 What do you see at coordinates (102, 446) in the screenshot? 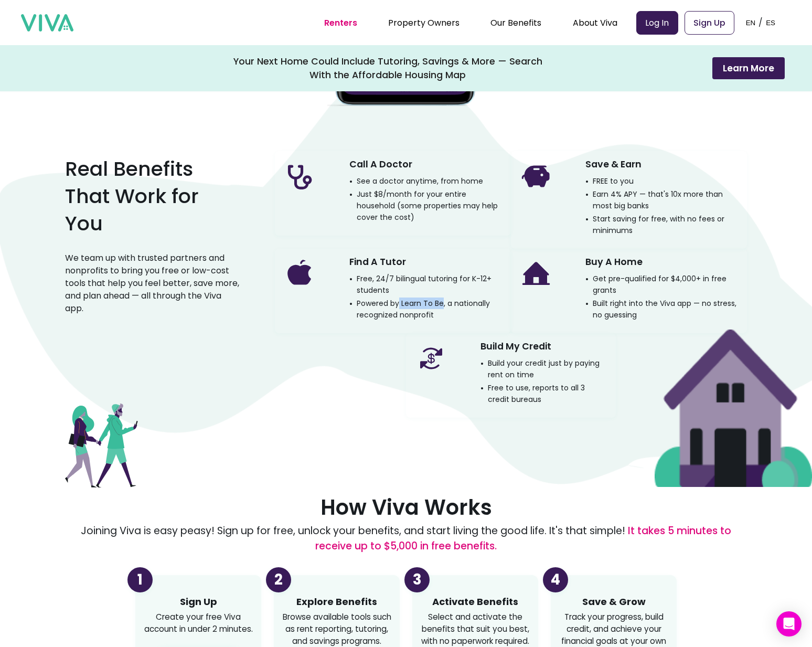
I see `img: Couple walking` at bounding box center [102, 446].